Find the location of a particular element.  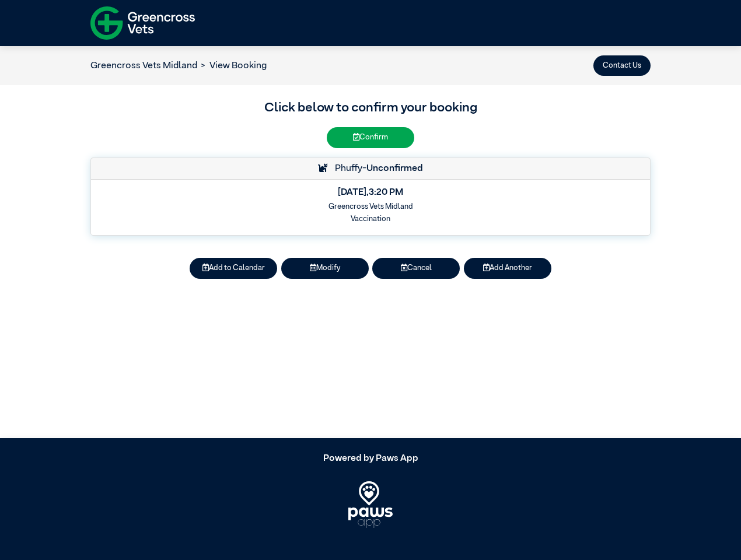

h3: Click below to confirm your booking is located at coordinates (371, 109).